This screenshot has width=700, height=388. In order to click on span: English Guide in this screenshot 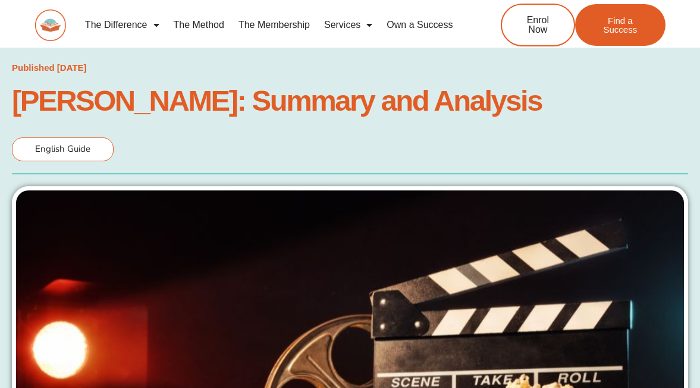, I will do `click(62, 149)`.